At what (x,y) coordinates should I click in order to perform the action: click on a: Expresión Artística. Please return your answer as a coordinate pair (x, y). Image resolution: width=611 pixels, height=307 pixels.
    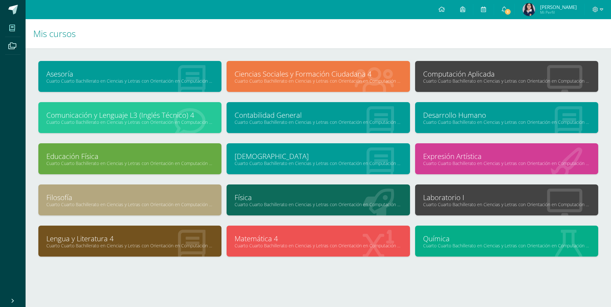
    Looking at the image, I should click on (506, 156).